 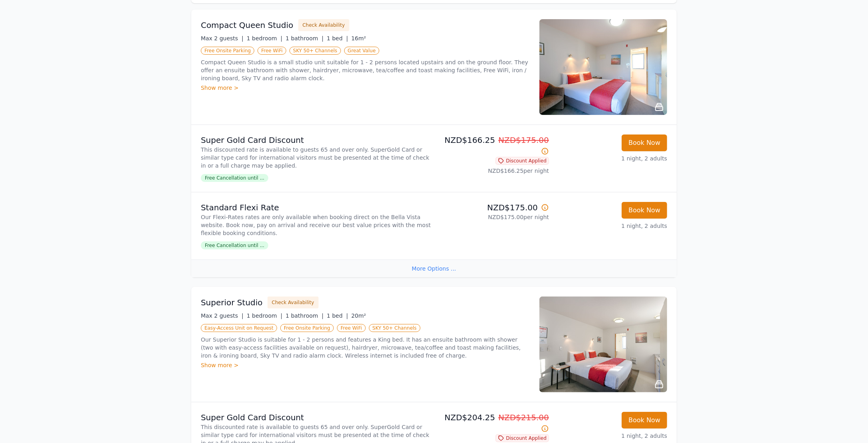 What do you see at coordinates (359, 316) in the screenshot?
I see `span: 20m²` at bounding box center [359, 316].